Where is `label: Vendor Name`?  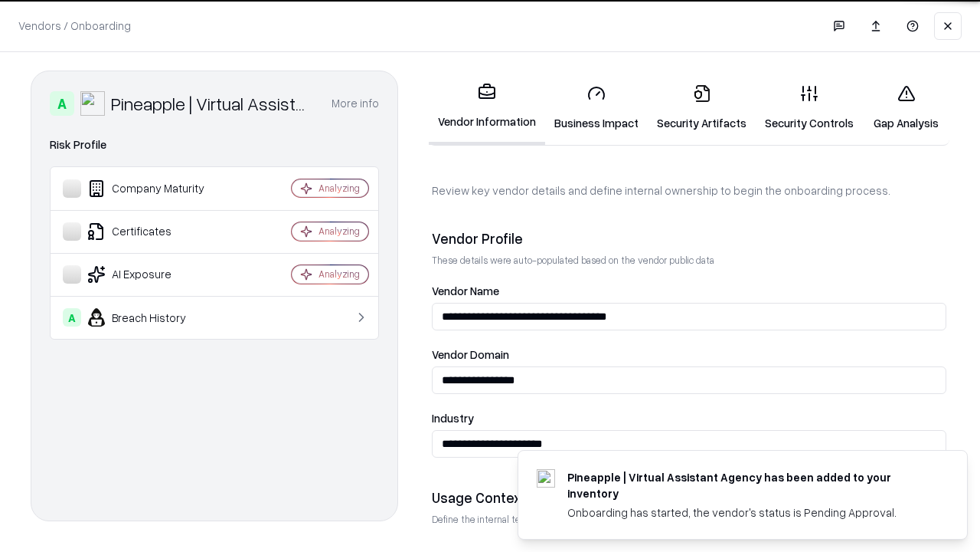
label: Vendor Name is located at coordinates (689, 290).